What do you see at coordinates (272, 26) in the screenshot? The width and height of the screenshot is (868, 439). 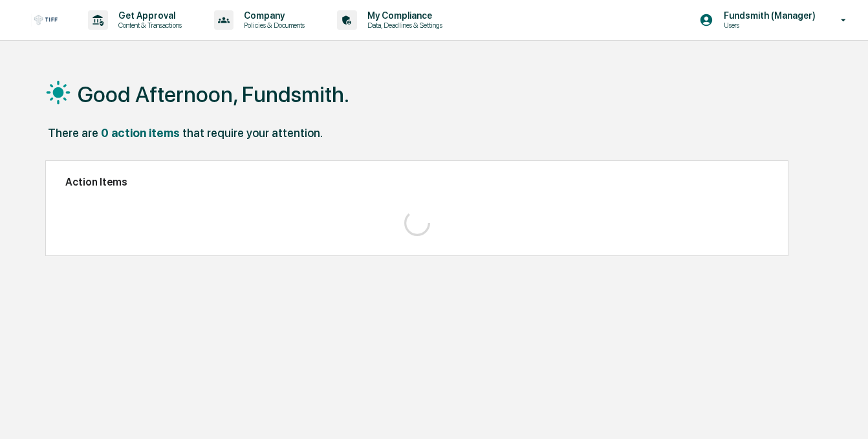 I see `p: Policies & Documents` at bounding box center [272, 26].